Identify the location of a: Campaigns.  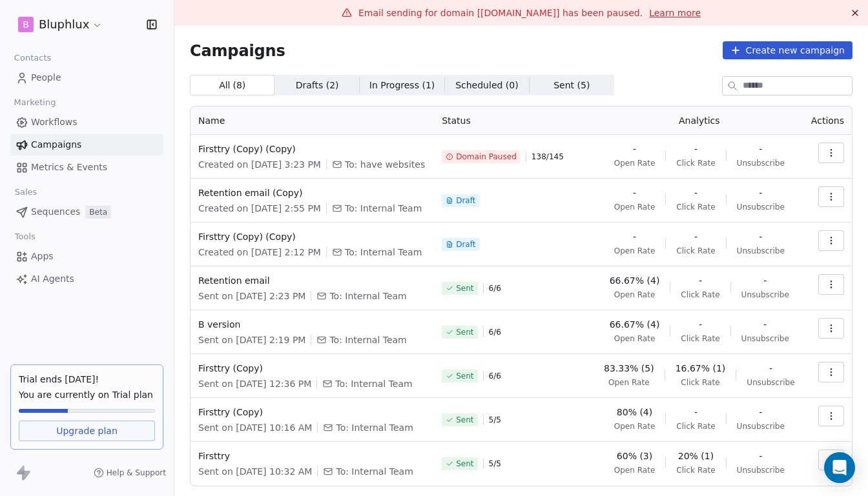
(86, 145).